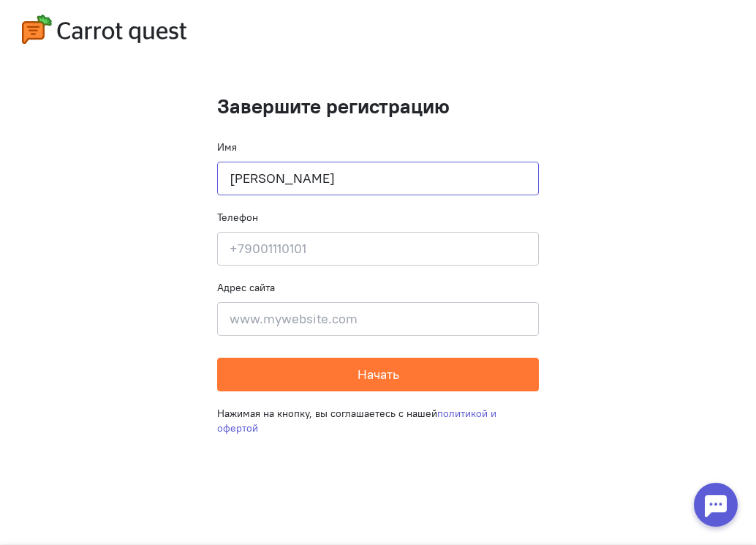 The height and width of the screenshot is (545, 756). I want to click on label: Телефон, so click(238, 217).